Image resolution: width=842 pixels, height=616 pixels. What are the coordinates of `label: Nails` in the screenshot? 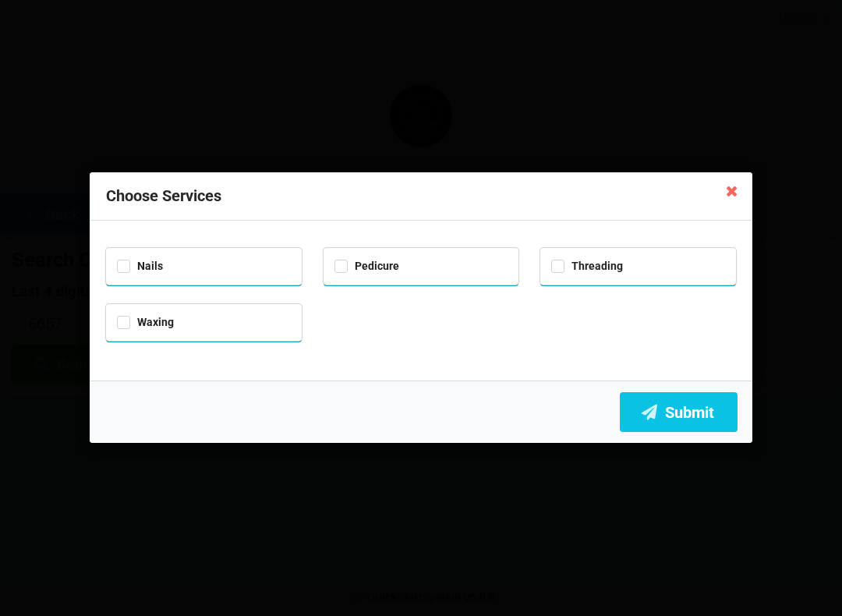 It's located at (140, 265).